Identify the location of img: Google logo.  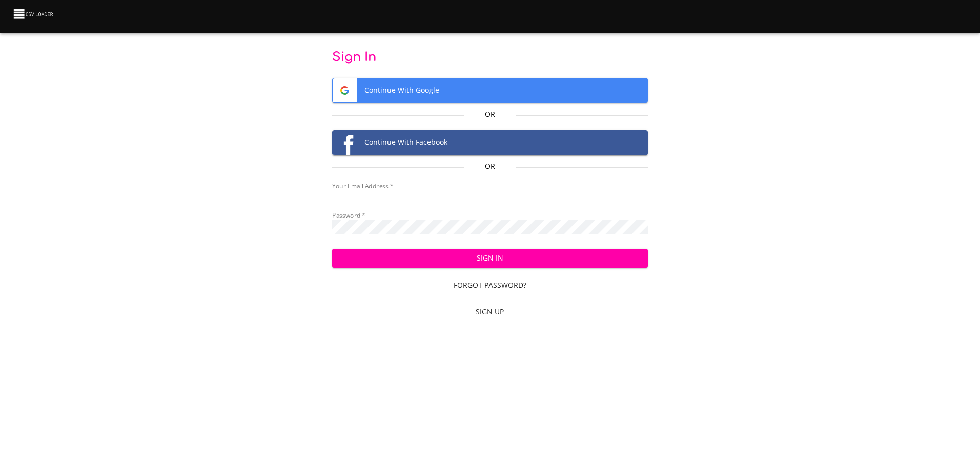
(345, 90).